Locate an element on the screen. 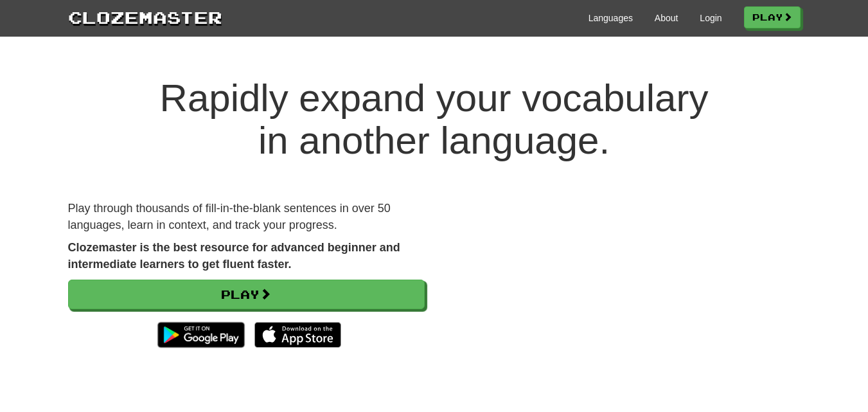 Image resolution: width=868 pixels, height=412 pixels. a: Clozemaster is located at coordinates (146, 17).